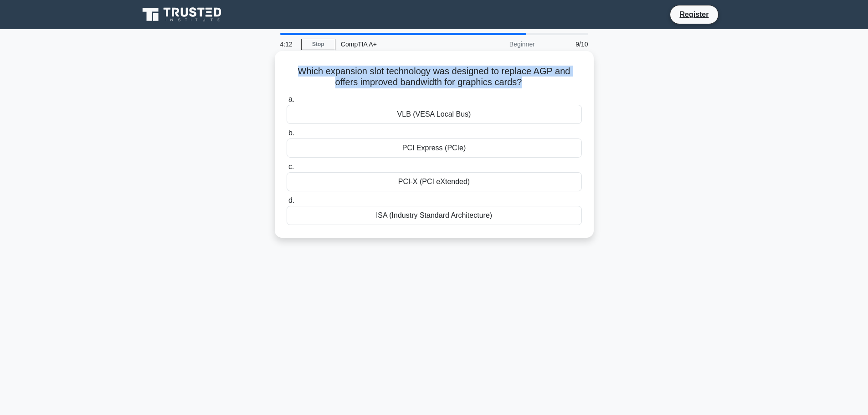 The width and height of the screenshot is (868, 415). What do you see at coordinates (397, 44) in the screenshot?
I see `div: CompTIA A+` at bounding box center [397, 44].